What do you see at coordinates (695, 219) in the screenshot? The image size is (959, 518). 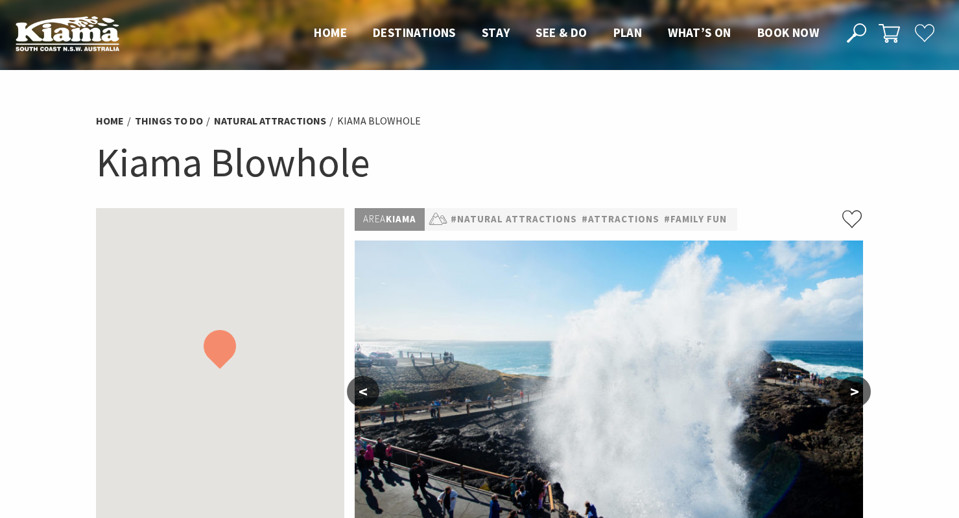 I see `a: #Family Fun` at bounding box center [695, 219].